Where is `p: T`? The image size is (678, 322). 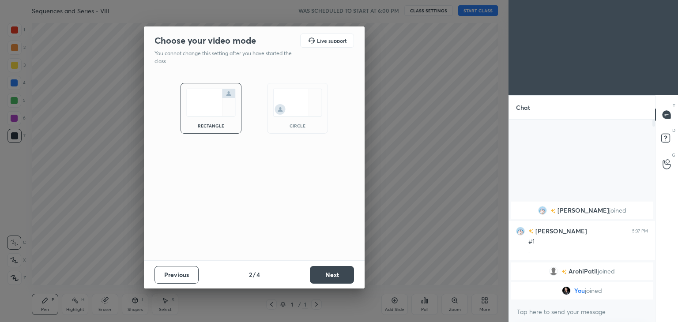 p: T is located at coordinates (674, 105).